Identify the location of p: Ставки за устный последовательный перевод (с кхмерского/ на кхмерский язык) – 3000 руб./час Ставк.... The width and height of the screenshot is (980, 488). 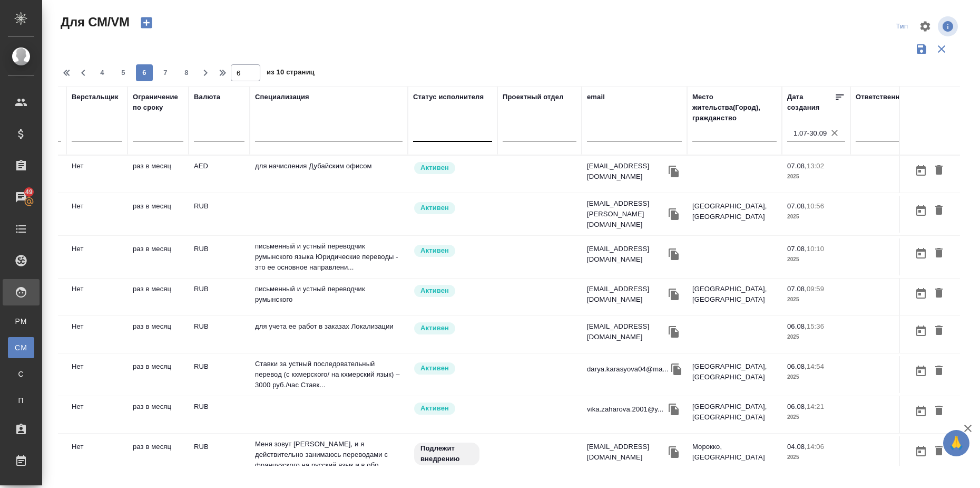
(329, 374).